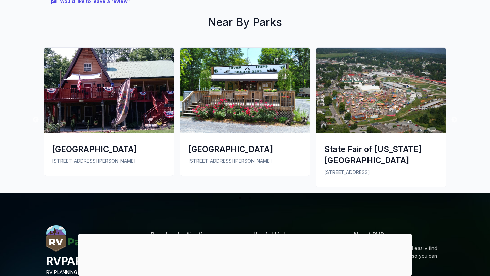 This screenshot has height=276, width=490. What do you see at coordinates (454, 120) in the screenshot?
I see `button: Next` at bounding box center [454, 120].